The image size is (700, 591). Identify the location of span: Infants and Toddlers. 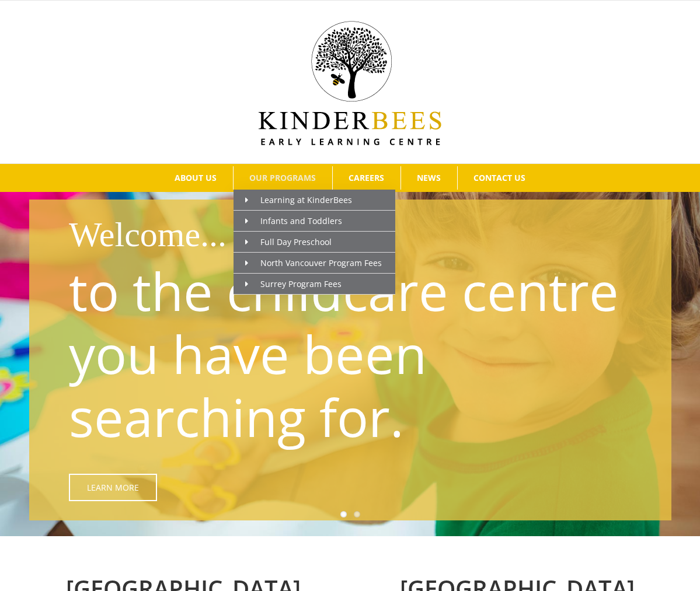
(293, 221).